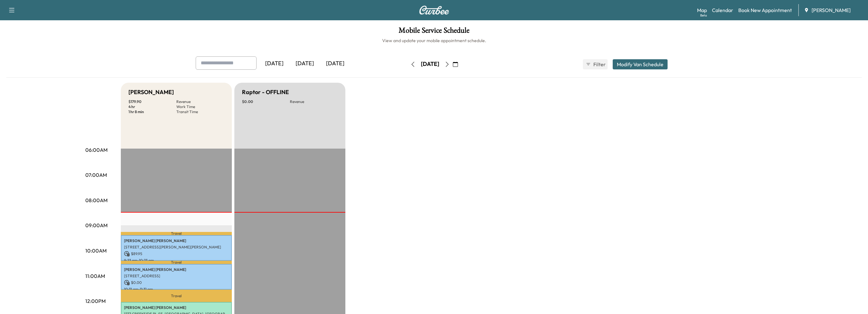 This screenshot has height=314, width=868. Describe the element at coordinates (152, 107) in the screenshot. I see `p: 4 hr` at that location.